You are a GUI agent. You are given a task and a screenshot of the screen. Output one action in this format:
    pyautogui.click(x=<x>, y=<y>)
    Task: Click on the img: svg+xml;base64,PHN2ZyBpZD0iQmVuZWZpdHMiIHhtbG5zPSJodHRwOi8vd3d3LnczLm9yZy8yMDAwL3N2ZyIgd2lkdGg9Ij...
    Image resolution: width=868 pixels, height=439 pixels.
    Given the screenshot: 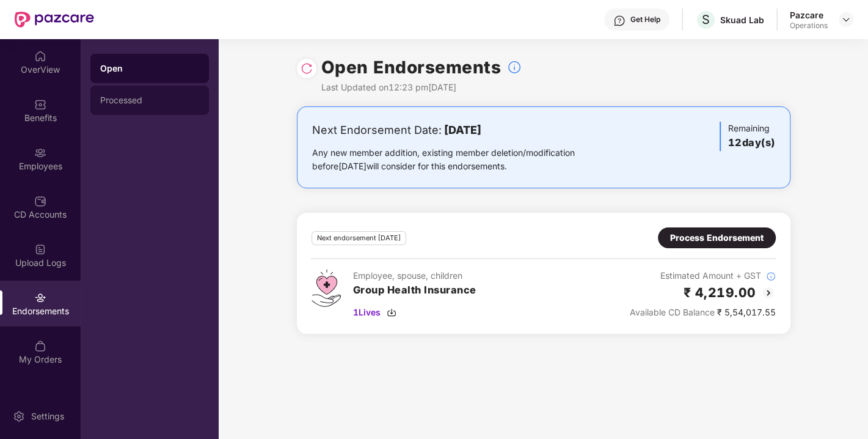 What is the action you would take?
    pyautogui.click(x=40, y=105)
    